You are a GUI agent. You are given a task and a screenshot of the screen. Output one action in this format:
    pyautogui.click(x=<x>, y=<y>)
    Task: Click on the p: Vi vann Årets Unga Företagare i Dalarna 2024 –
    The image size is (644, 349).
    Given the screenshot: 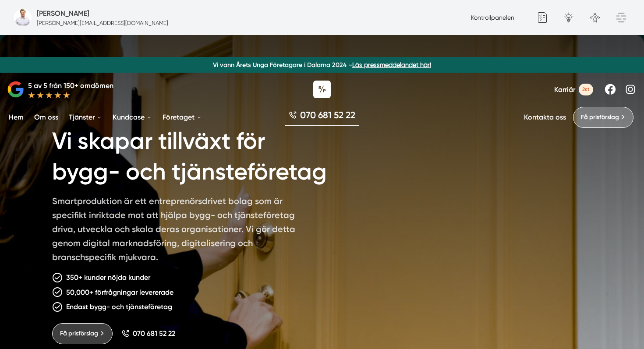 What is the action you would take?
    pyautogui.click(x=322, y=65)
    